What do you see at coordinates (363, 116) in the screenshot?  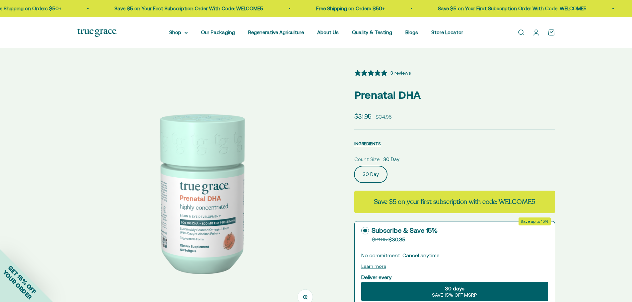 I see `sale-price: $31.95` at bounding box center [363, 116].